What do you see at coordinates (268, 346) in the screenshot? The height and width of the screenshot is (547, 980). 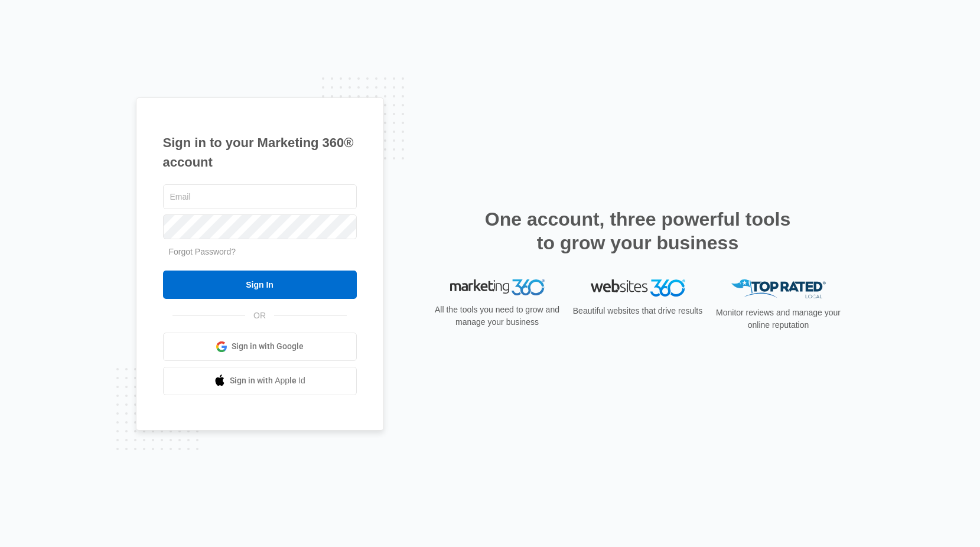 I see `span: Sign in with Google` at bounding box center [268, 346].